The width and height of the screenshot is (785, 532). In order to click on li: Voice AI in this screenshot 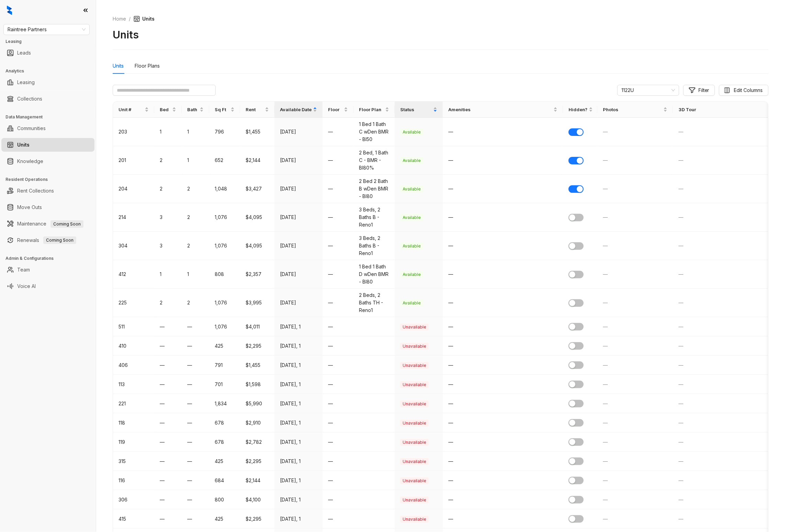, I will do `click(48, 286)`.